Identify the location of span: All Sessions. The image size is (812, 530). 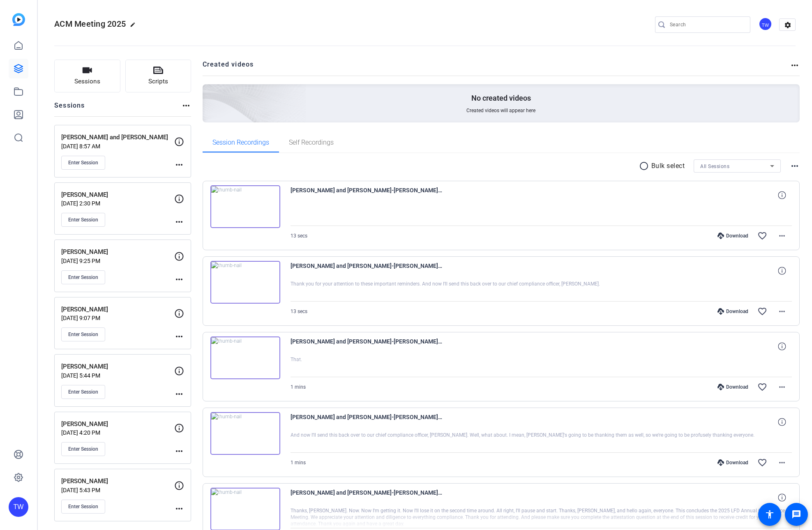
(714, 166).